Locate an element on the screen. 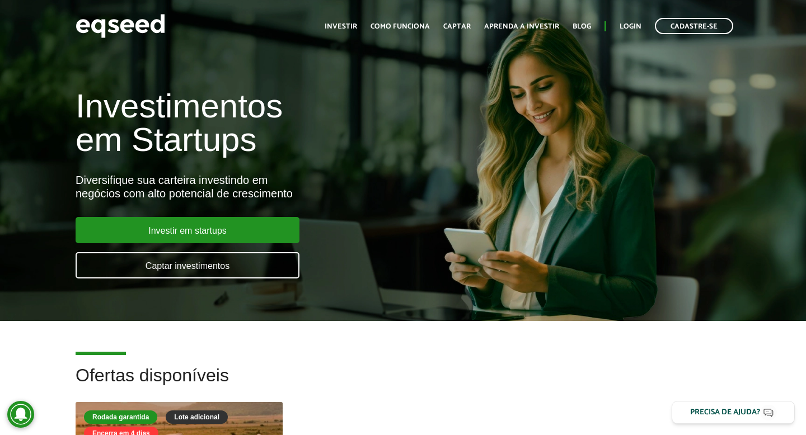  div: Diversifique sua carteira investindo em negócios com alto potencial de crescimento is located at coordinates (269, 187).